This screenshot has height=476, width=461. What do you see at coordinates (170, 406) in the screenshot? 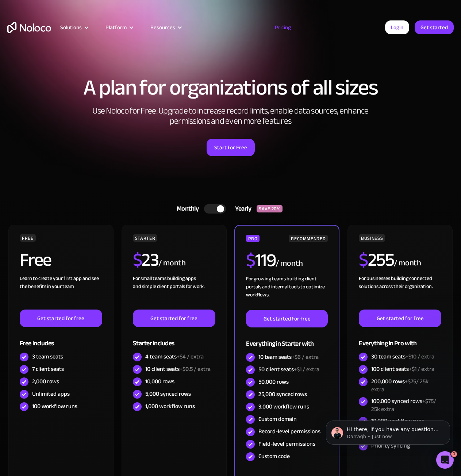
I see `div: 1,000 workflow runs` at bounding box center [170, 406].